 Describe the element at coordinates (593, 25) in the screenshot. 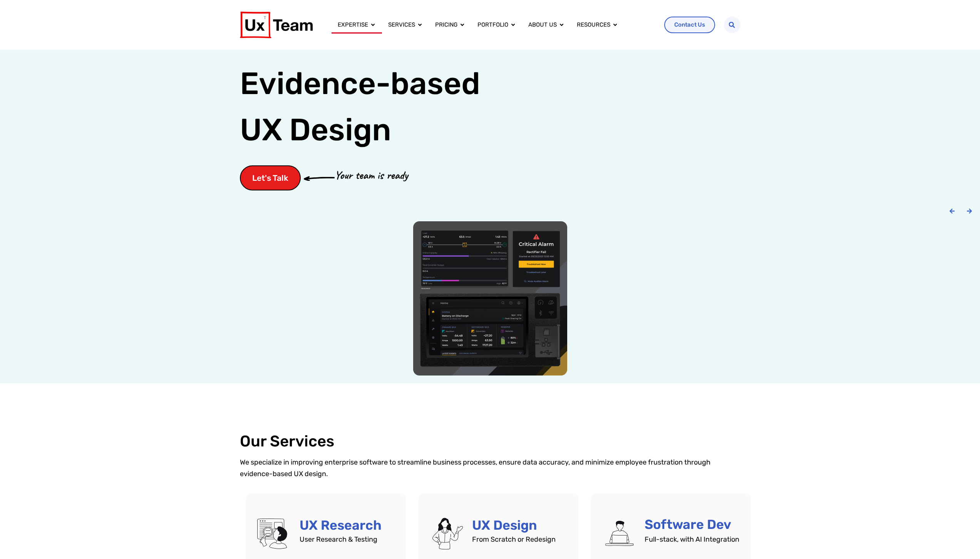

I see `span: Resources` at that location.